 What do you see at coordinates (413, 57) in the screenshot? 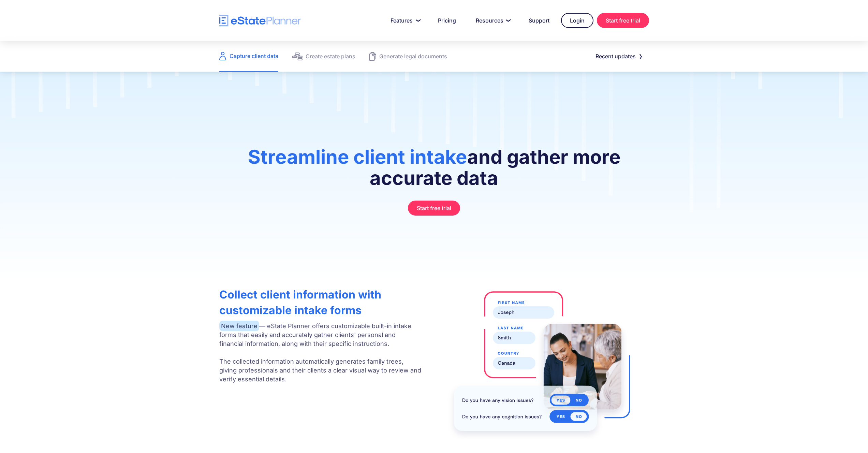
I see `div: Generate legal documents` at bounding box center [413, 57].